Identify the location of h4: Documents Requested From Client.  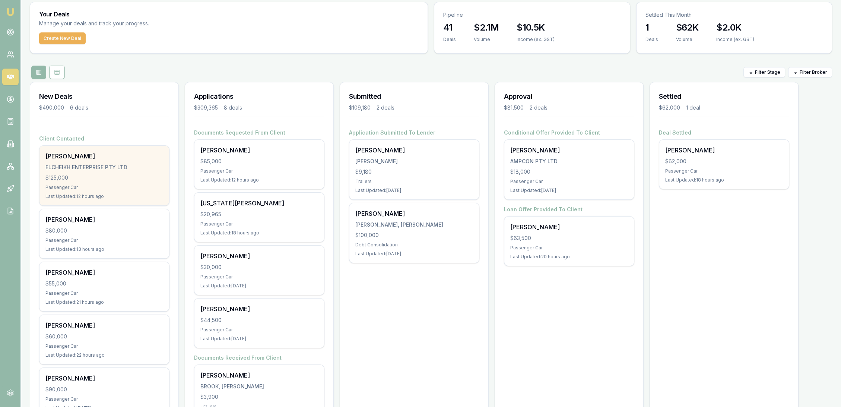
(259, 133).